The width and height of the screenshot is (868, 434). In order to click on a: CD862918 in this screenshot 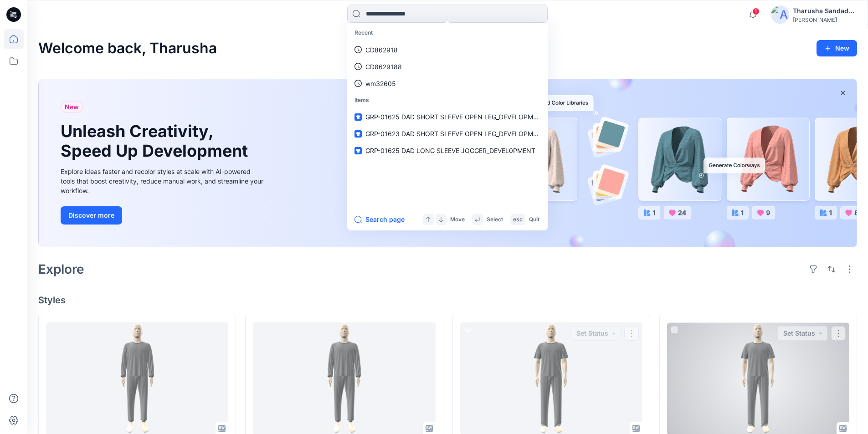, I will do `click(448, 49)`.